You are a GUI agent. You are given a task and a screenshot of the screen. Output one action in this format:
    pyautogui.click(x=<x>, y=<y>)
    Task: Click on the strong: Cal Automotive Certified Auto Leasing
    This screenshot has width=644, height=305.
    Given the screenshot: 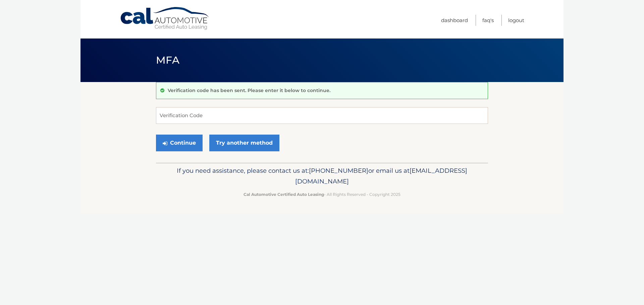 What is the action you would take?
    pyautogui.click(x=284, y=194)
    